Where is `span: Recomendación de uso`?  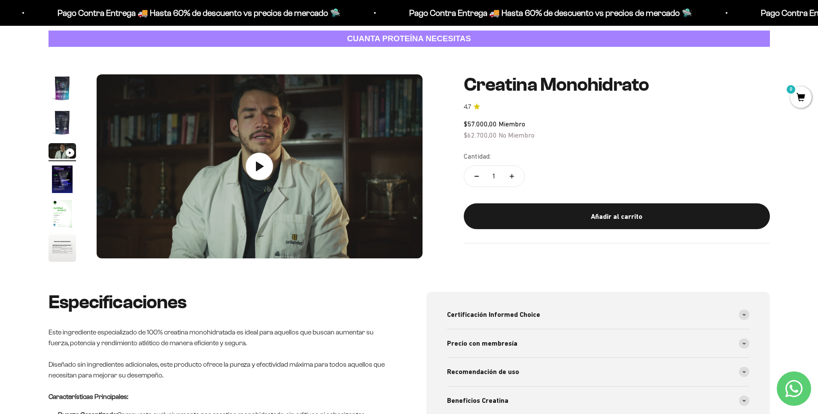 span: Recomendación de uso is located at coordinates (483, 372).